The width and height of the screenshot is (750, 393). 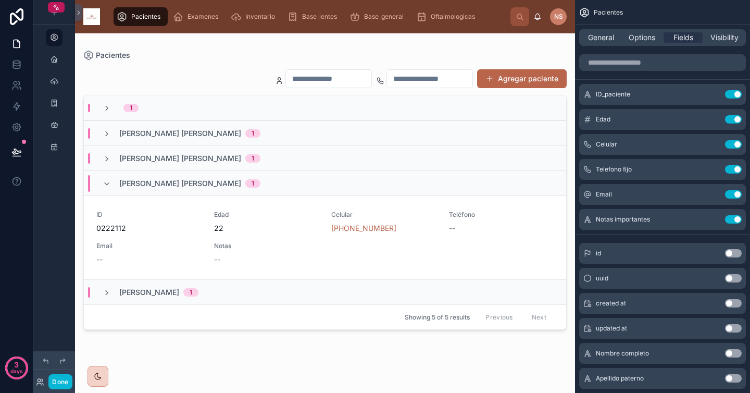 I want to click on span: id, so click(x=599, y=253).